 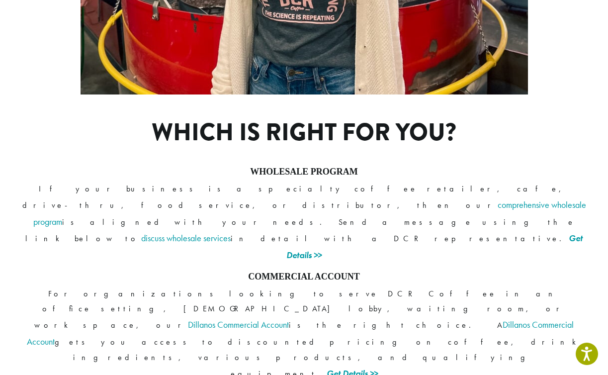 I want to click on a: discuss wholesale services, so click(x=186, y=238).